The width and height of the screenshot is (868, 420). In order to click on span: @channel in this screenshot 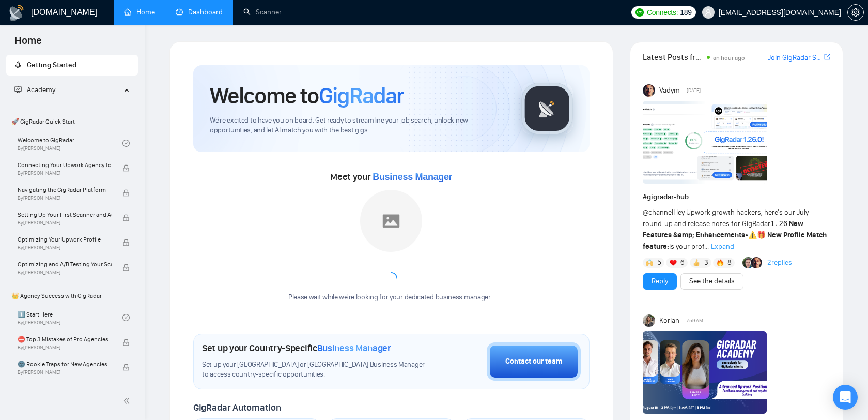, I will do `click(657, 212)`.